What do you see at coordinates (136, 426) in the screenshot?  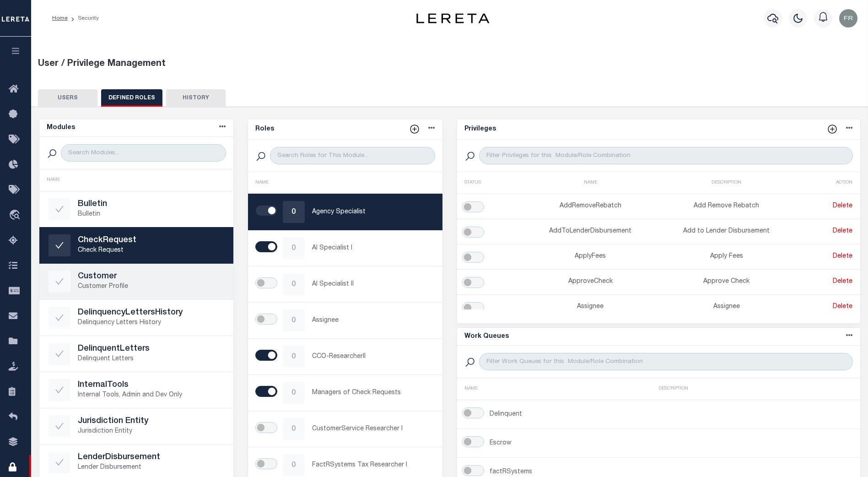 I see `a: Jurisdiction EntityJurisdiction Entity` at bounding box center [136, 426].